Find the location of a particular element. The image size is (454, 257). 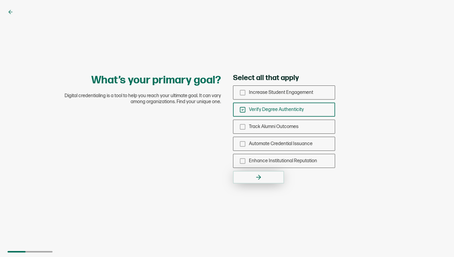

div: checkbox-group is located at coordinates (284, 127).